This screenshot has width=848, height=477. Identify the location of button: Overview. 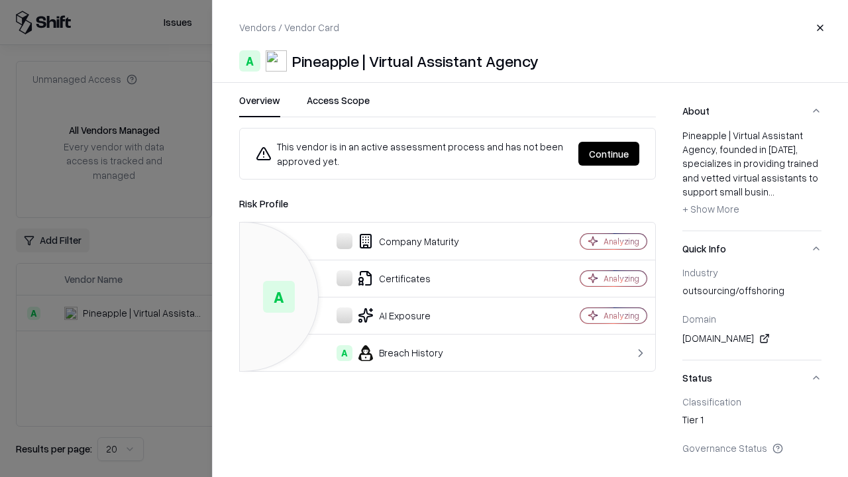
(260, 105).